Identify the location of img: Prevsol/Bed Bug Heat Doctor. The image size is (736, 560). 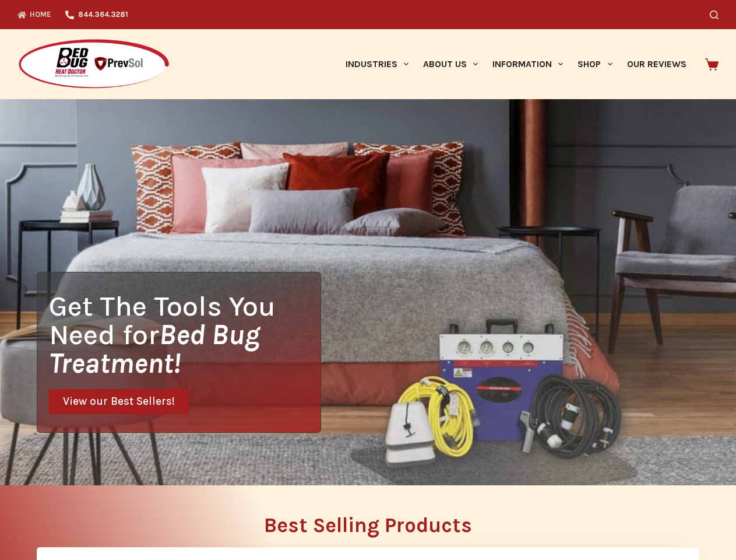
(94, 64).